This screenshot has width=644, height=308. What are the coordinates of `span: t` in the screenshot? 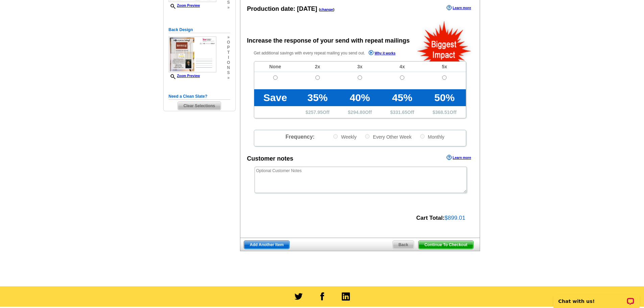 It's located at (228, 52).